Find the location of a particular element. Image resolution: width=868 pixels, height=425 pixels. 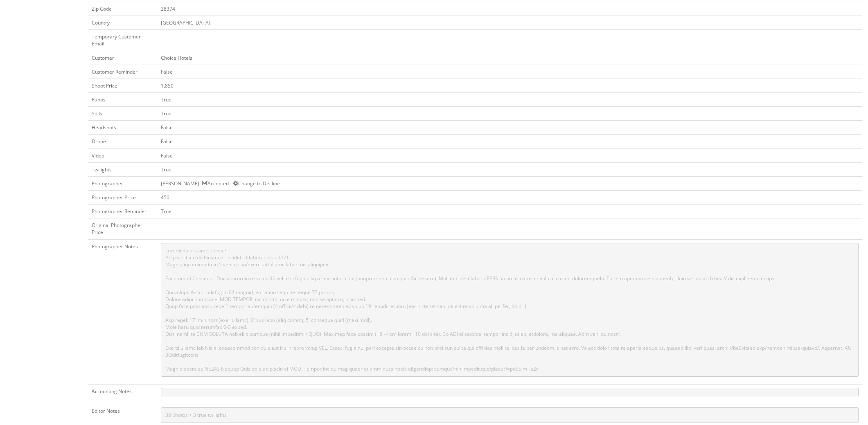

td: Photographer Price is located at coordinates (123, 197).